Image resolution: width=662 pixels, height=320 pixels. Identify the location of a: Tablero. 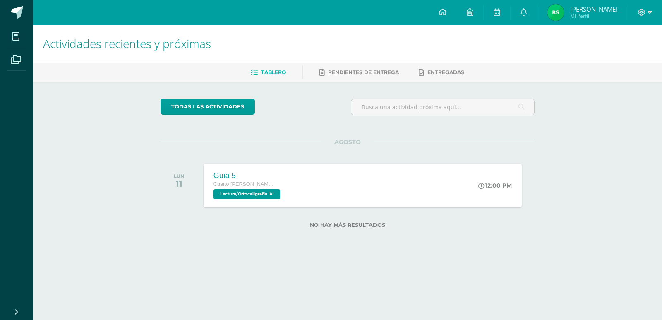
(268, 72).